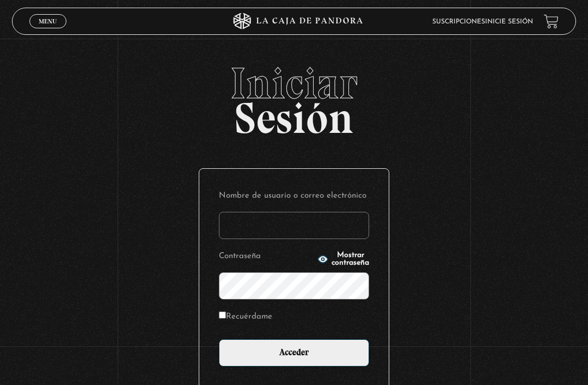 Image resolution: width=588 pixels, height=385 pixels. What do you see at coordinates (294, 83) in the screenshot?
I see `span: Iniciar` at bounding box center [294, 83].